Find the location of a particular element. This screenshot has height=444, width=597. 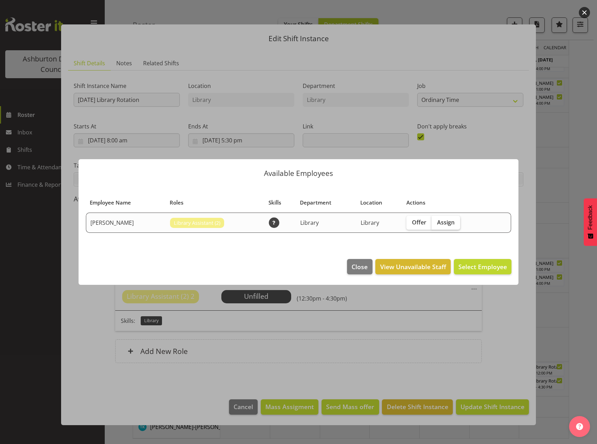

div: Actions is located at coordinates (450, 203).